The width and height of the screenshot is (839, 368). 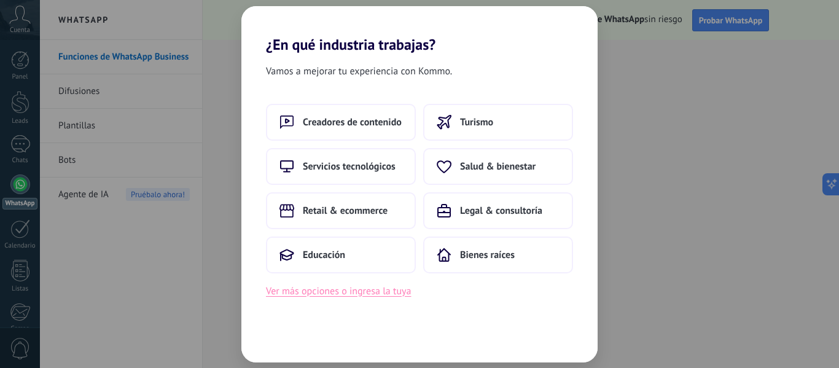 What do you see at coordinates (420, 29) in the screenshot?
I see `h2: ¿En qué industria trabajas?` at bounding box center [420, 29].